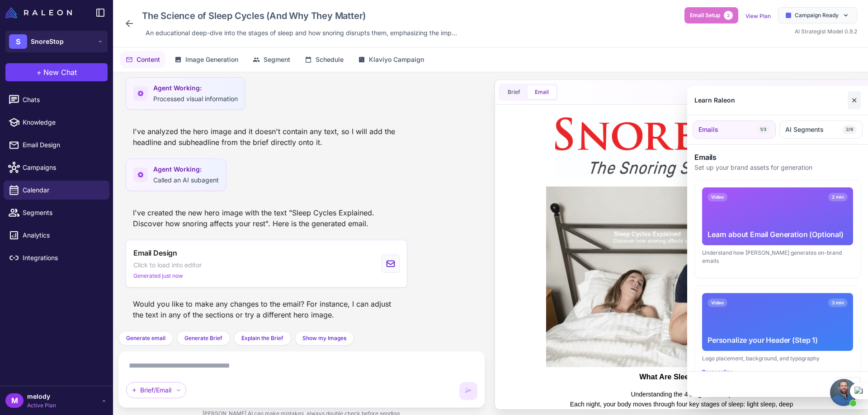 This screenshot has width=868, height=415. Describe the element at coordinates (172, 286) in the screenshot. I see `p: Understanding the 4 stages of sleep` at that location.